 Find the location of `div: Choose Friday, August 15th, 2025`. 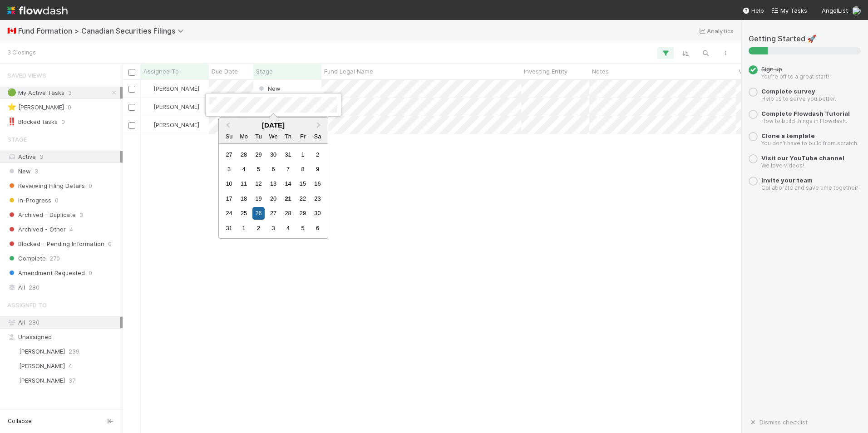

div: Choose Friday, August 15th, 2025 is located at coordinates (302, 184).